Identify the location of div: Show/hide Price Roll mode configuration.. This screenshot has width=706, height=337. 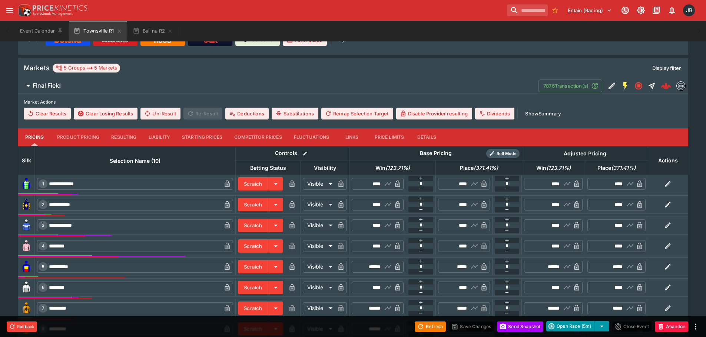
(503, 154).